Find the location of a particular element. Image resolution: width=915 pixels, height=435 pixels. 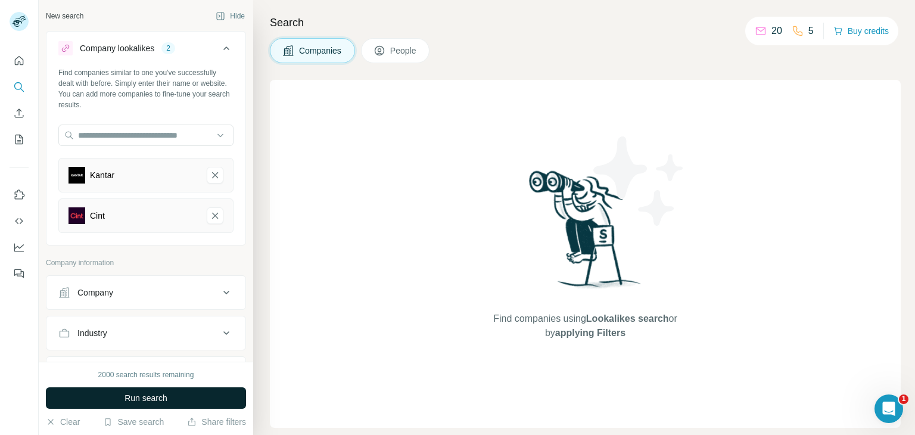

span: Companies is located at coordinates (321, 51).